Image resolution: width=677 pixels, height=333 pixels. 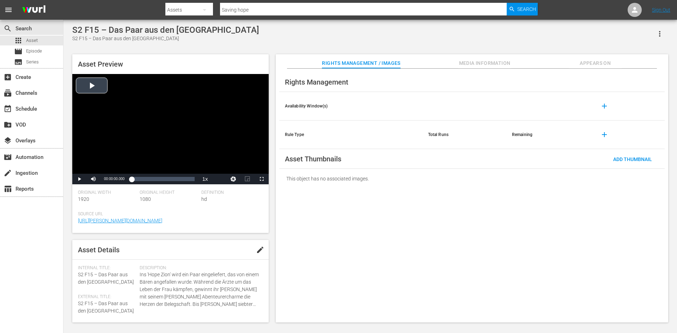 What do you see at coordinates (248, 179) in the screenshot?
I see `button: Picture-in-Picture` at bounding box center [248, 179].